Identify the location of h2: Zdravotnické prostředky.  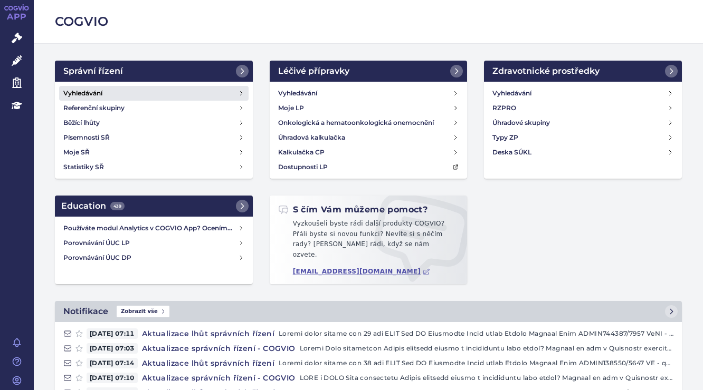
(545, 71).